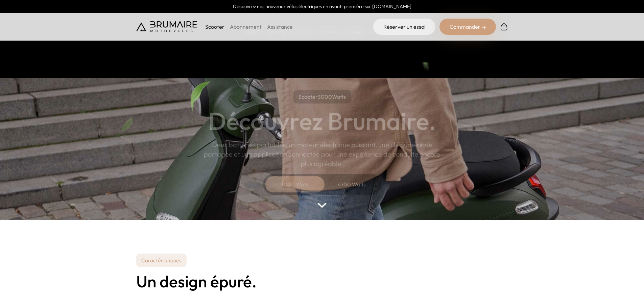  I want to click on img: Panier, so click(504, 27).